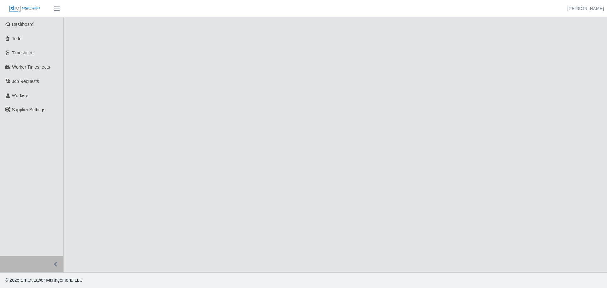 Image resolution: width=607 pixels, height=288 pixels. Describe the element at coordinates (17, 39) in the screenshot. I see `span: Todo` at that location.